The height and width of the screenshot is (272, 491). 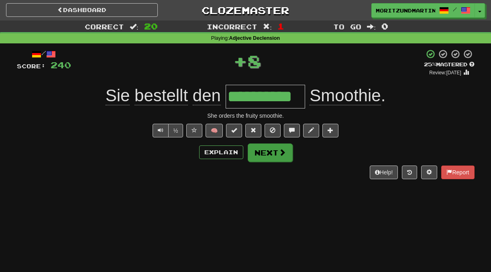 I want to click on span: den, so click(x=207, y=95).